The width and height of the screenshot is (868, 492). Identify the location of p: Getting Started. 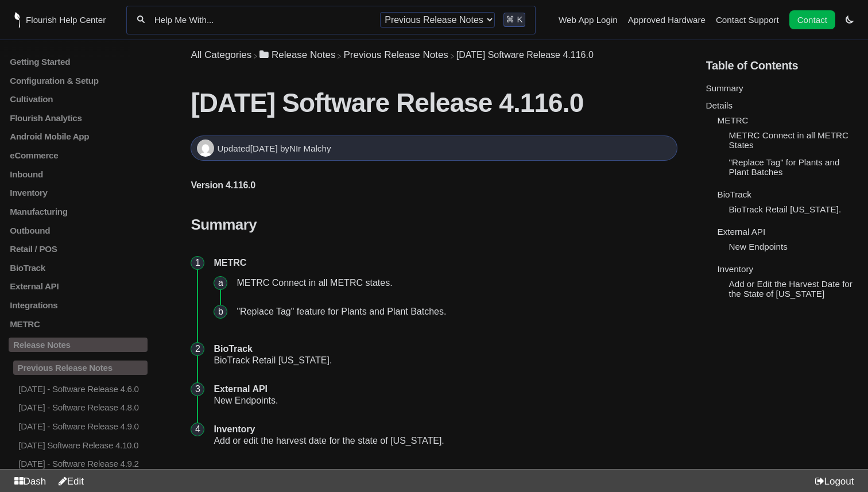
(78, 61).